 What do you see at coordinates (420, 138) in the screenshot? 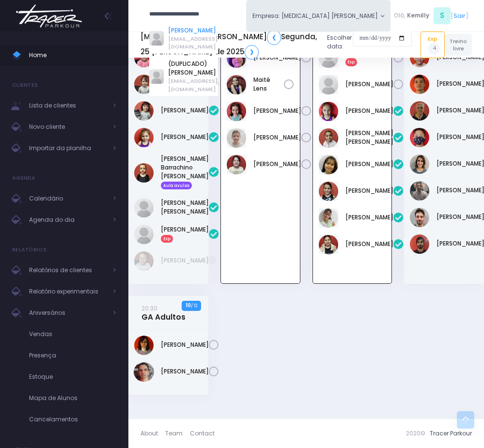
I see `img: Gustavo Gaiot` at bounding box center [420, 138].